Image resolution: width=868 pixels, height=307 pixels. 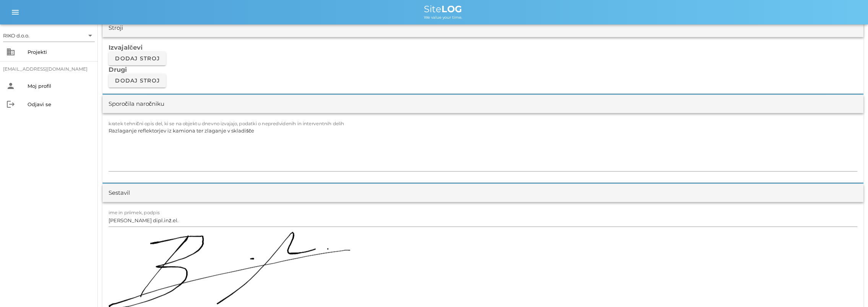 I want to click on div: Moj profil, so click(x=59, y=86).